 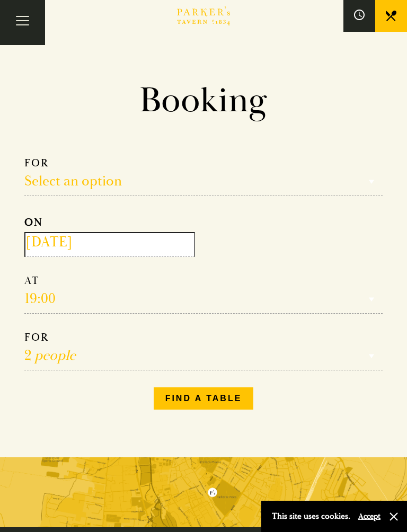 What do you see at coordinates (394, 517) in the screenshot?
I see `button: Close and accept` at bounding box center [394, 517].